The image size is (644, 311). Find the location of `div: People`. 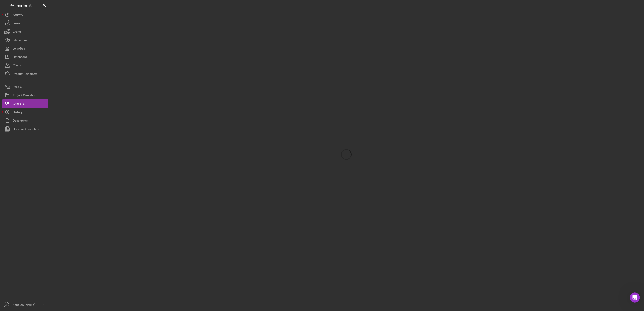

div: People is located at coordinates (17, 87).